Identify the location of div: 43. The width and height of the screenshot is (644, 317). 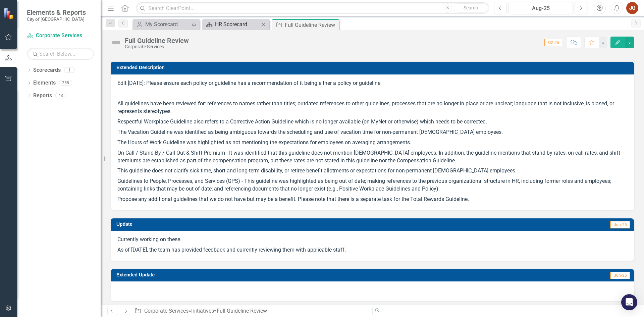
(61, 95).